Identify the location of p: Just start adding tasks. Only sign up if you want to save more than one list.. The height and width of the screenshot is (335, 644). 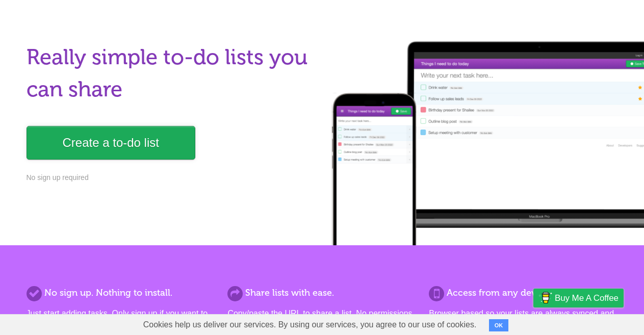
(121, 319).